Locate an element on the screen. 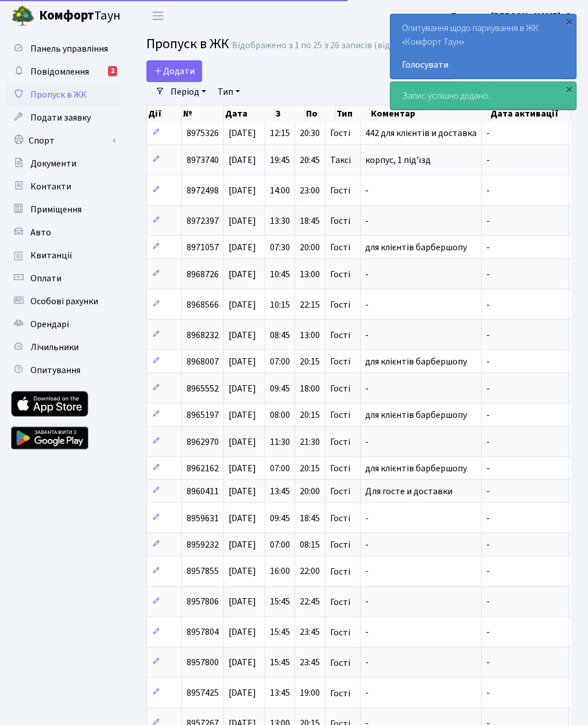  span: Орендарі is located at coordinates (50, 325).